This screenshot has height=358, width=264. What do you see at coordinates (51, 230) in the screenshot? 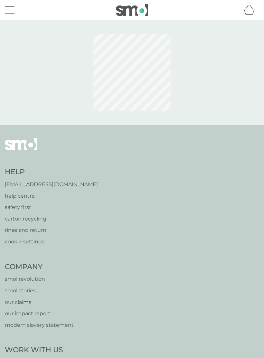
I see `p: rinse and return` at bounding box center [51, 230].